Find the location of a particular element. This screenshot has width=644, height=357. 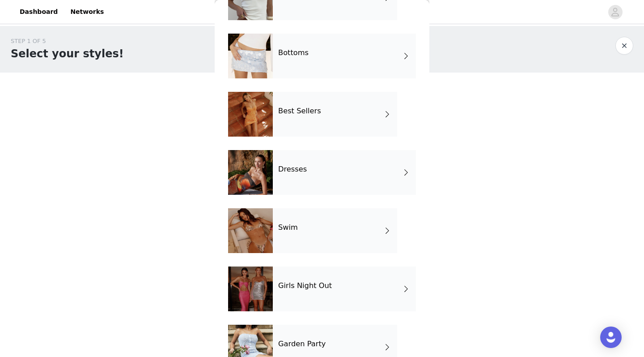

div: Open Intercom Messenger is located at coordinates (611, 337).